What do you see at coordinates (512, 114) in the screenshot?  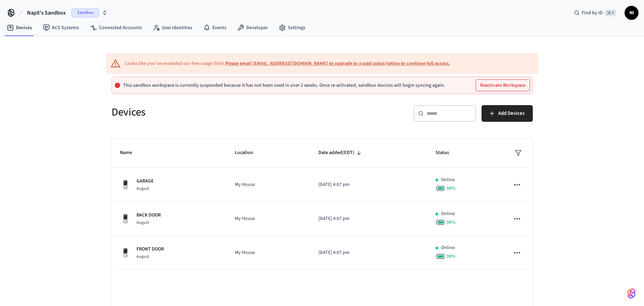 I see `span: Add Devices` at bounding box center [512, 114].